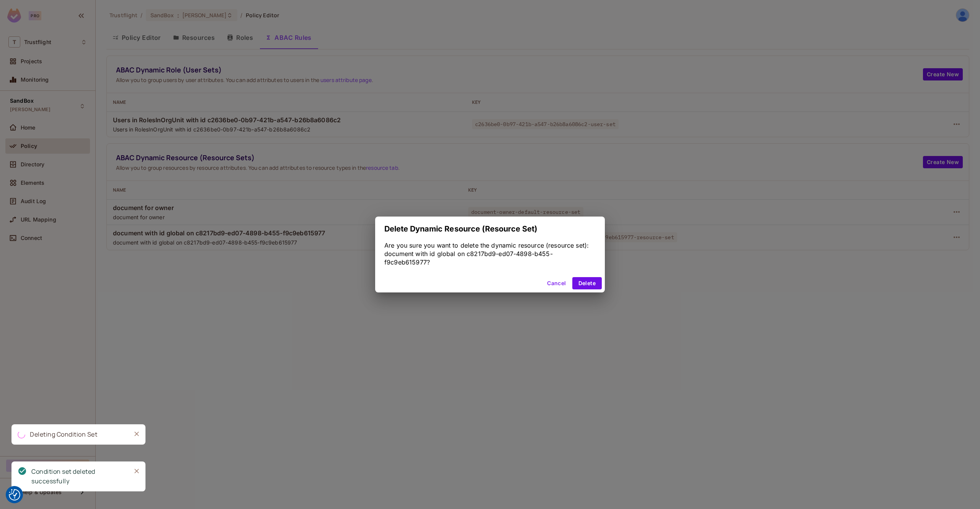  What do you see at coordinates (587, 283) in the screenshot?
I see `button: Delete` at bounding box center [587, 283].